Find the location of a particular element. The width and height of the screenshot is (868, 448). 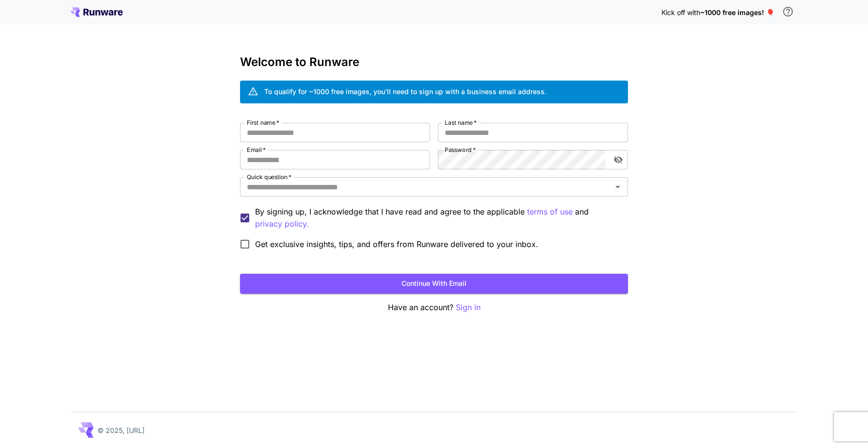

button: toggle password visibility is located at coordinates (618, 160).